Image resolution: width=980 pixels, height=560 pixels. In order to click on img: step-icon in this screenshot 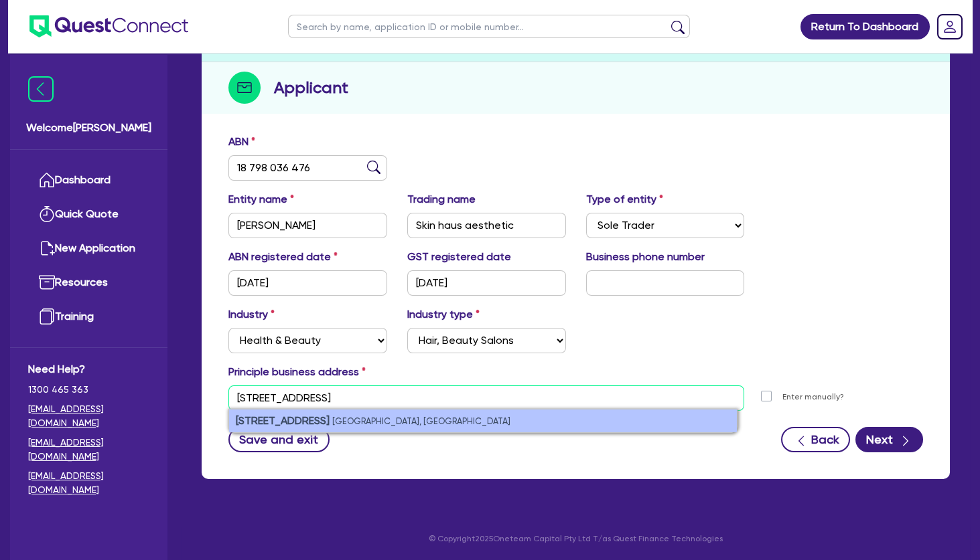, I will do `click(244, 88)`.